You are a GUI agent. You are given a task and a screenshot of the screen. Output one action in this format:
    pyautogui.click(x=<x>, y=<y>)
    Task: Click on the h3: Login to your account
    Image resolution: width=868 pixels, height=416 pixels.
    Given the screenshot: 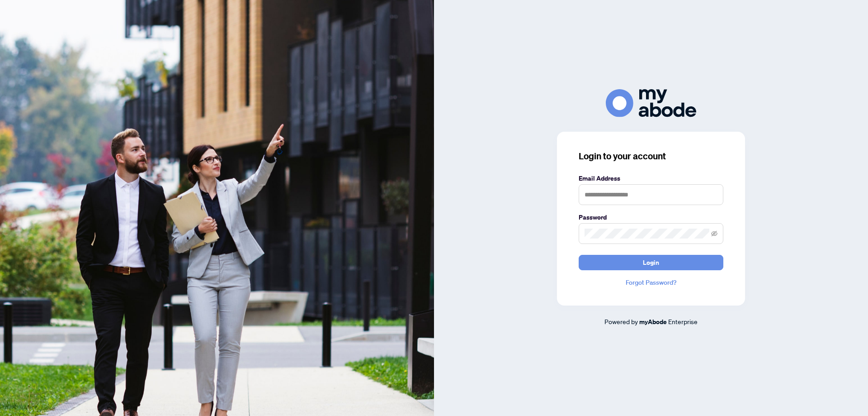 What is the action you would take?
    pyautogui.click(x=651, y=156)
    